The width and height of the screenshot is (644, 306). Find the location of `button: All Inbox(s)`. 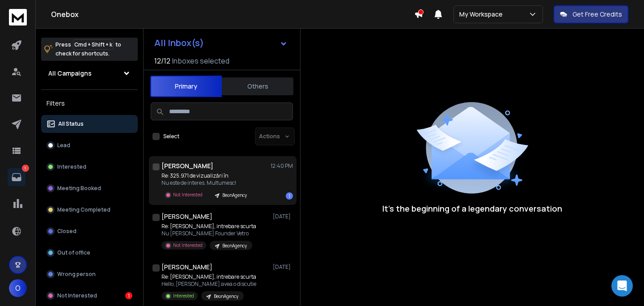

button: All Inbox(s) is located at coordinates (221, 43).